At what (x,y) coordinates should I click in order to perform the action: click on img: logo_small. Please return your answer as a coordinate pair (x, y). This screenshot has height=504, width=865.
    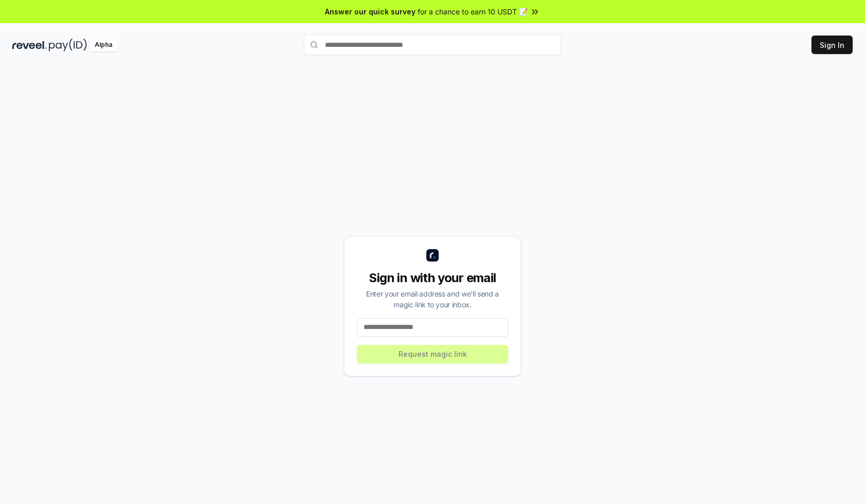
    Looking at the image, I should click on (433, 256).